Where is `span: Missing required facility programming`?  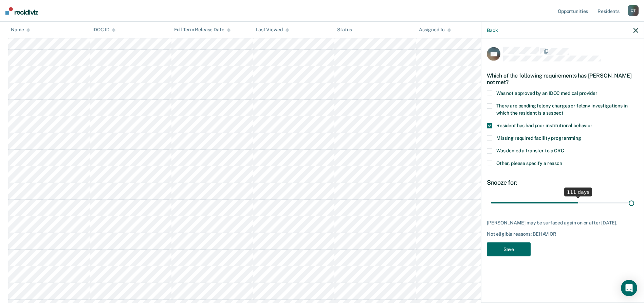
span: Missing required facility programming is located at coordinates (539, 138).